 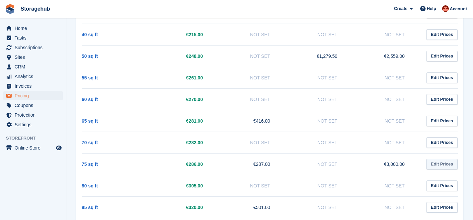 I want to click on td: €286.00, so click(x=182, y=164).